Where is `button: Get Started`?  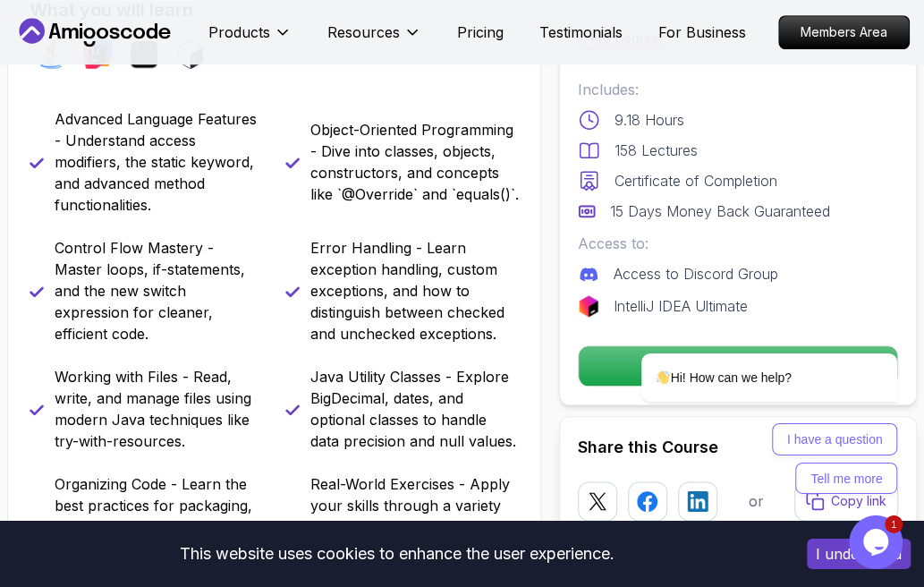
button: Get Started is located at coordinates (738, 366).